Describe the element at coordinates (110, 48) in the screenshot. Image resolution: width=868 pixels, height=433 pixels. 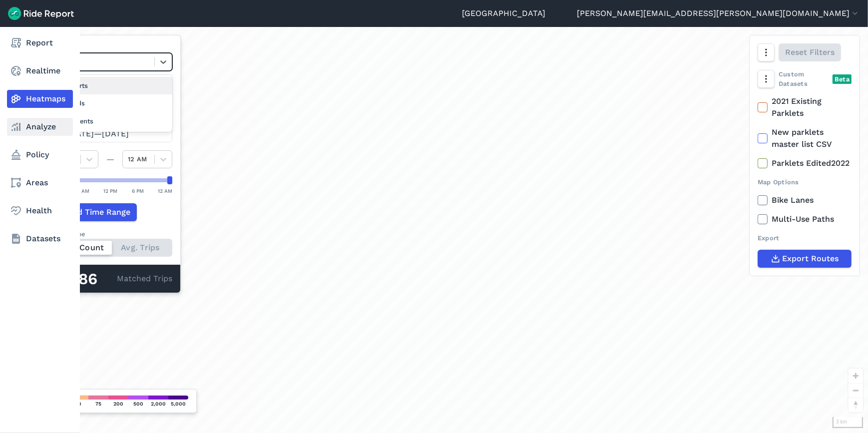
I see `label: Data Type` at that location.